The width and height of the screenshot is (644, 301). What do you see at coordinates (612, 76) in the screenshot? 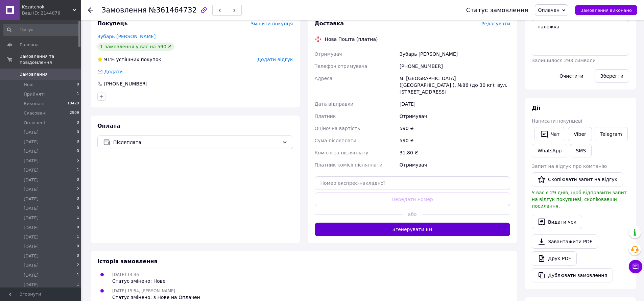
I see `button: Зберегти` at bounding box center [612, 76].